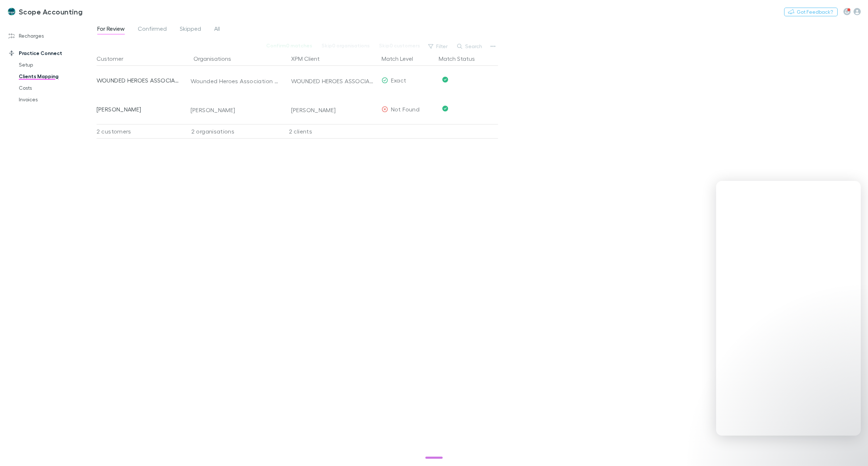  I want to click on span: Exact, so click(399, 80).